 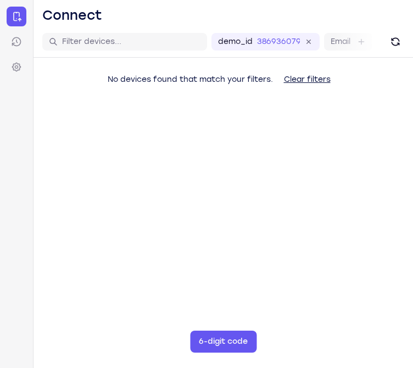 I want to click on a: Sessions, so click(x=16, y=42).